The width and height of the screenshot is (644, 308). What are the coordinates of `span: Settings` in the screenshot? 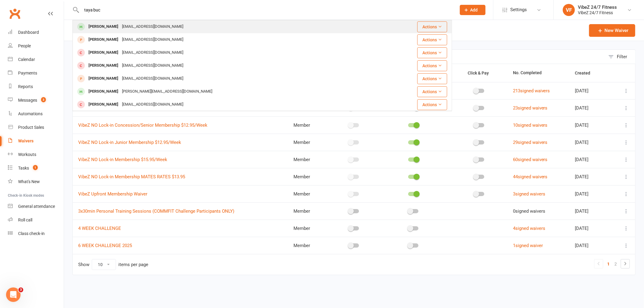 It's located at (519, 10).